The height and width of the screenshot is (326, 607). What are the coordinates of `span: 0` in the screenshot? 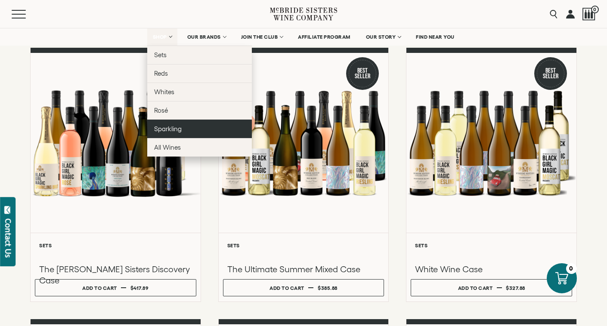 It's located at (595, 9).